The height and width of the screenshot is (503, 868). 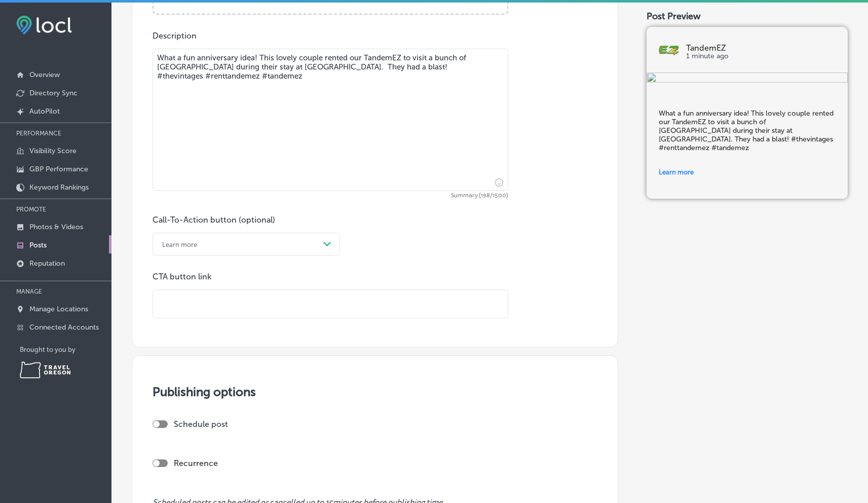 What do you see at coordinates (59, 187) in the screenshot?
I see `p: Keyword Rankings` at bounding box center [59, 187].